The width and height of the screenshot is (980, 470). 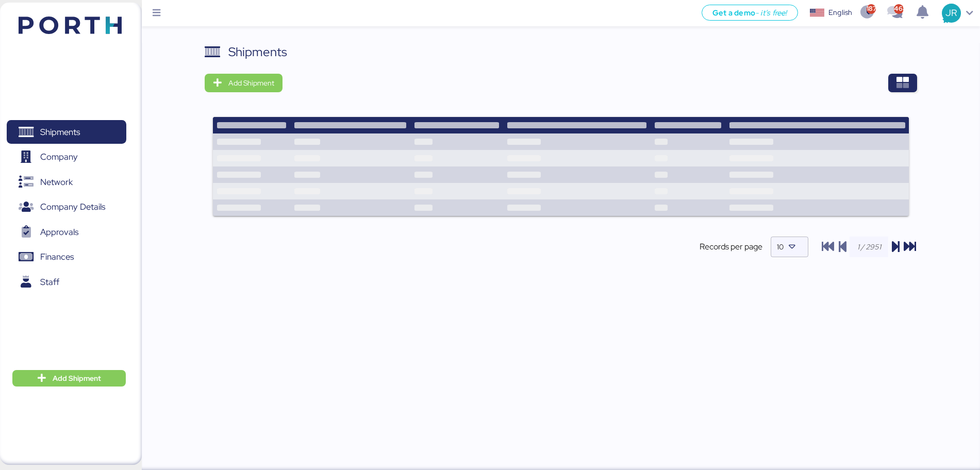 What do you see at coordinates (730, 247) in the screenshot?
I see `span: Records per page` at bounding box center [730, 247].